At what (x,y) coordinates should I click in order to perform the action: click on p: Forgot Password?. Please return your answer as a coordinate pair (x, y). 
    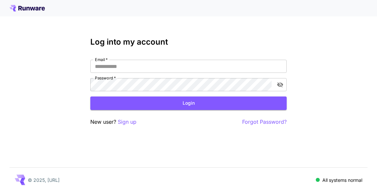
    Looking at the image, I should click on (265, 121).